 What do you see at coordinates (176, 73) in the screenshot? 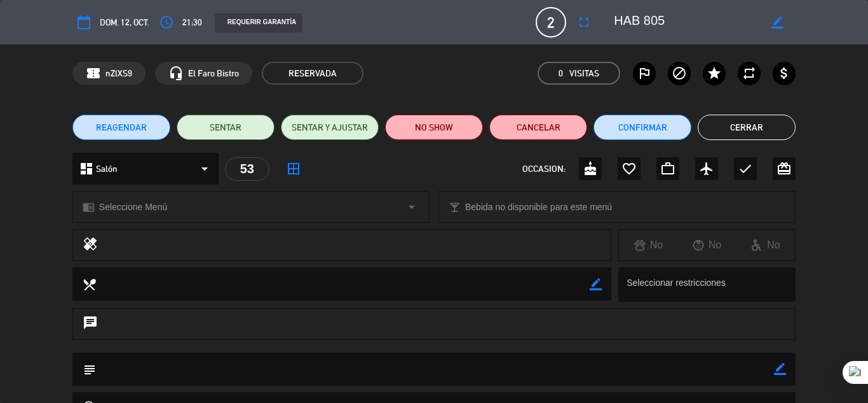
I see `i: headset_mic` at bounding box center [176, 73].